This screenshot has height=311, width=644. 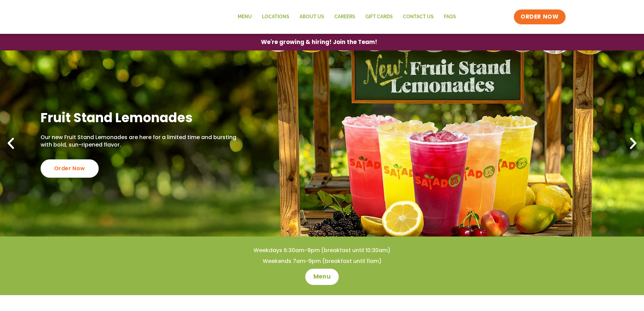 What do you see at coordinates (347, 17) in the screenshot?
I see `nav: Menu` at bounding box center [347, 17].